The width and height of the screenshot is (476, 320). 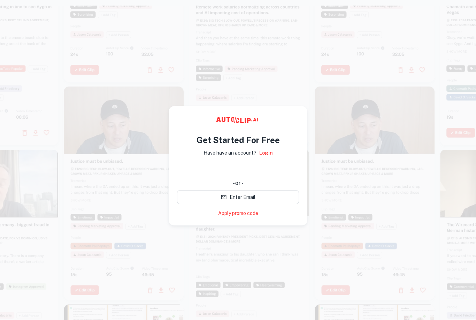 I want to click on h4: Get Started For Free, so click(x=238, y=140).